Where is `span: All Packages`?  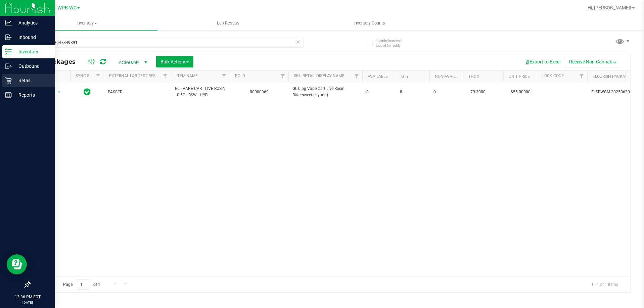 span: All Packages is located at coordinates (59, 62).